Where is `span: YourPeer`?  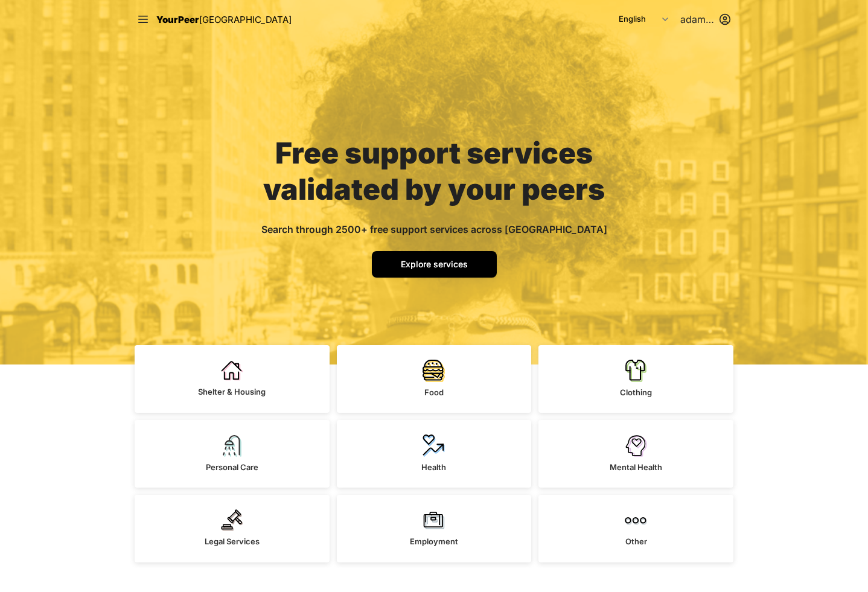
span: YourPeer is located at coordinates (177, 20).